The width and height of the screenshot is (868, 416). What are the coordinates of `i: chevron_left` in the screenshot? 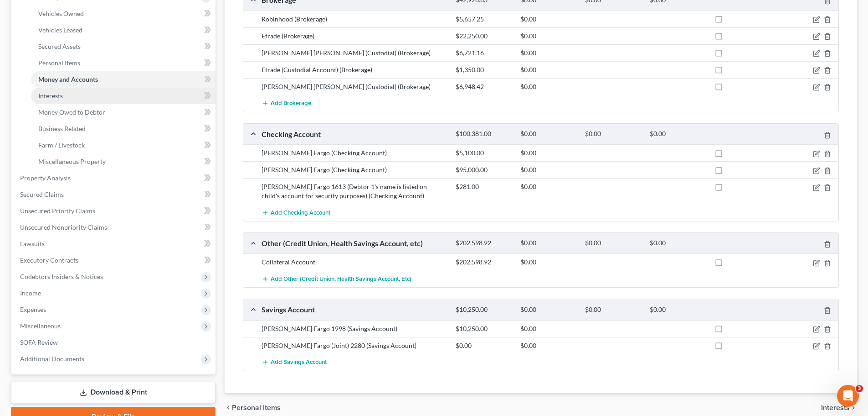 It's located at (228, 408).